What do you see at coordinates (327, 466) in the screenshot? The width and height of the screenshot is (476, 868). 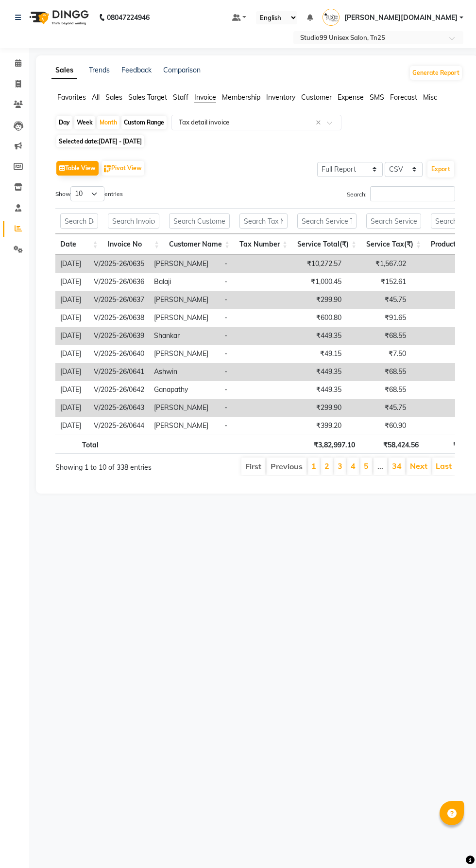 I see `a: 2` at bounding box center [327, 466].